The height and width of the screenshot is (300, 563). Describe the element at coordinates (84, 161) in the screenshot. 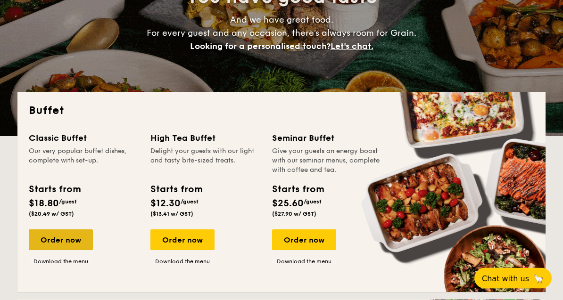

I see `div: Our very popular buffet dishes, complete with set-up.` at that location.